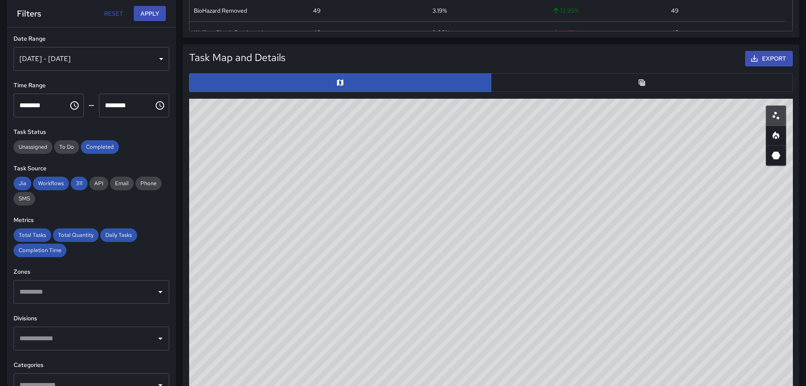 This screenshot has width=806, height=386. Describe the element at coordinates (66, 147) in the screenshot. I see `div: To Do` at that location.